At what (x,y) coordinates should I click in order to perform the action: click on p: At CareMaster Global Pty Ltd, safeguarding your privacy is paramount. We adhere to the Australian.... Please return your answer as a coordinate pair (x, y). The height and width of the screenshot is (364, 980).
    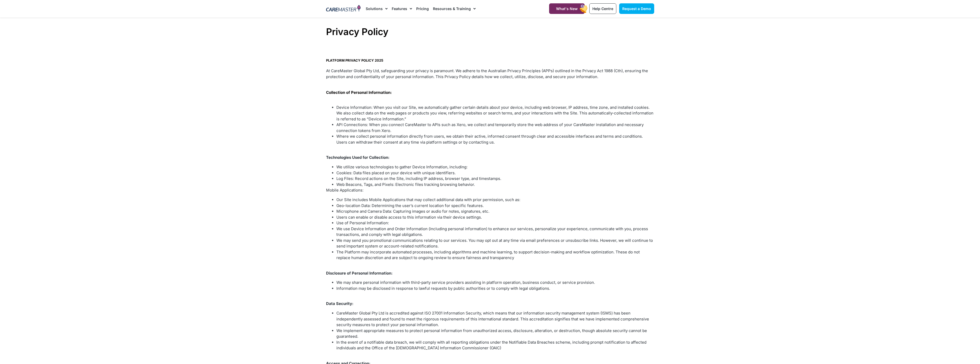
    Looking at the image, I should click on (490, 74).